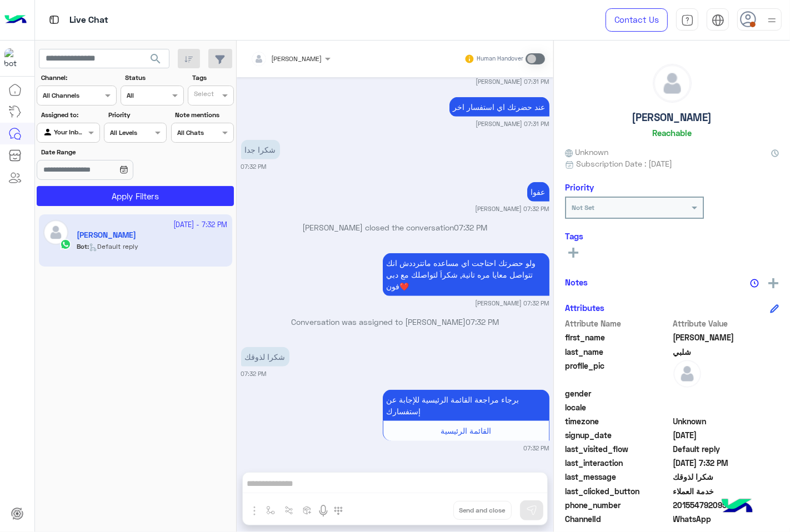 The image size is (790, 532). I want to click on label: Assigned to:, so click(69, 115).